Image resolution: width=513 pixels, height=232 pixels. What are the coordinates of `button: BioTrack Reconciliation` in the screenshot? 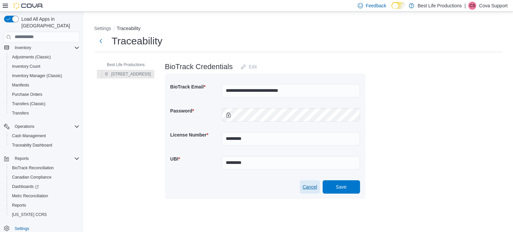 It's located at (44, 168).